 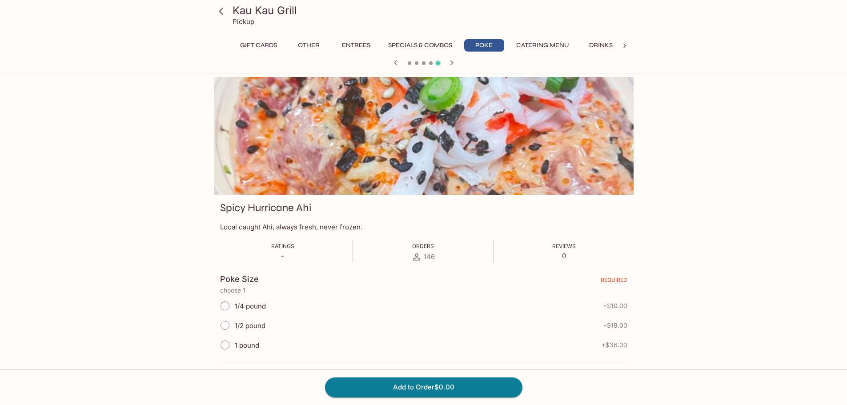 What do you see at coordinates (424, 290) in the screenshot?
I see `p: choose 1` at bounding box center [424, 290].